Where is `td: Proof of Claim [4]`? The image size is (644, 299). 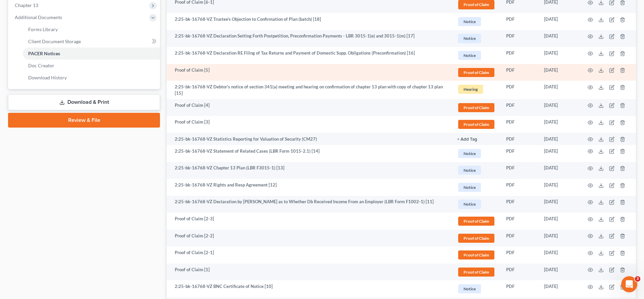
td: Proof of Claim [4] is located at coordinates (309, 108).